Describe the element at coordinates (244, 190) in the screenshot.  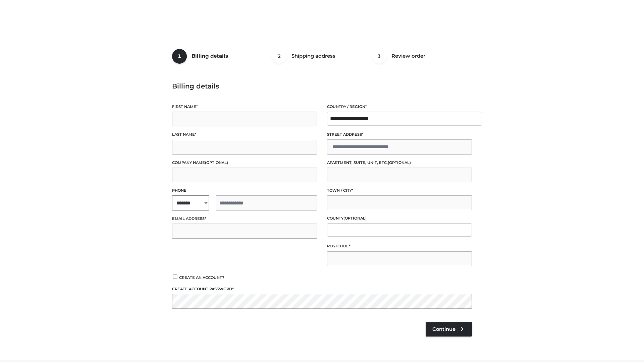
I see `label: Phone` at that location.